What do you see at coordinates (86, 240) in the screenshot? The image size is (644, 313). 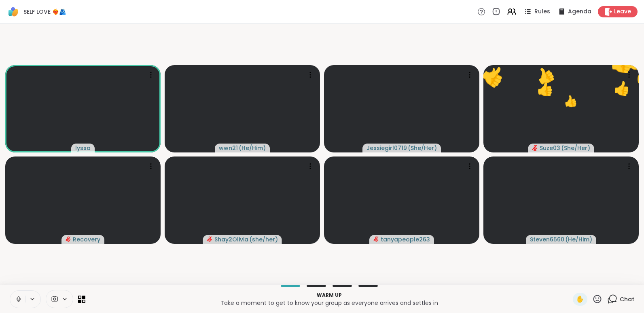 I see `span: Recovery` at bounding box center [86, 240].